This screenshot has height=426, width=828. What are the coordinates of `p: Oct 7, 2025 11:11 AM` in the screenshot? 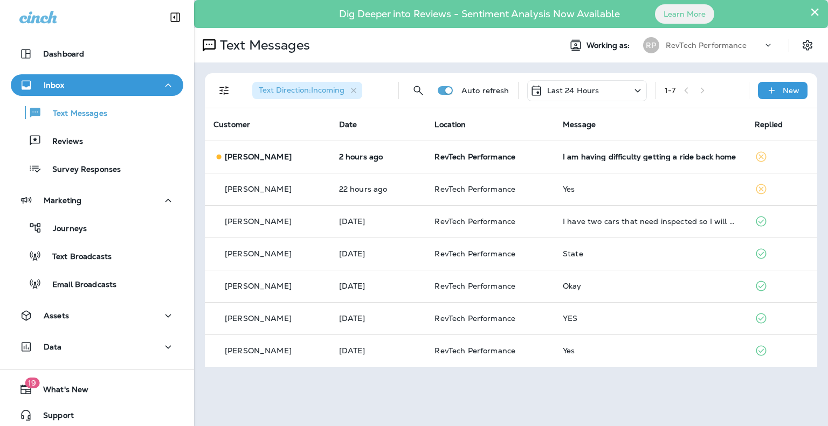 It's located at (378, 351).